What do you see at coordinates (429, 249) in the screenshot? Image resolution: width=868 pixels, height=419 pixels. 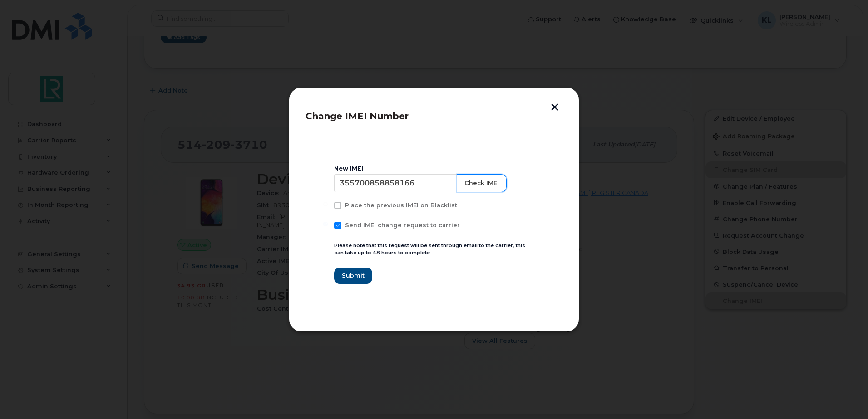 I see `small: Please note that this request will be sent through email to the carrier, this can take up to 48 h...` at bounding box center [429, 249].